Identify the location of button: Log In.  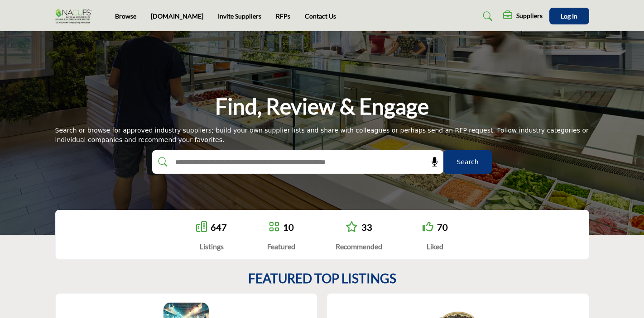
(570, 16).